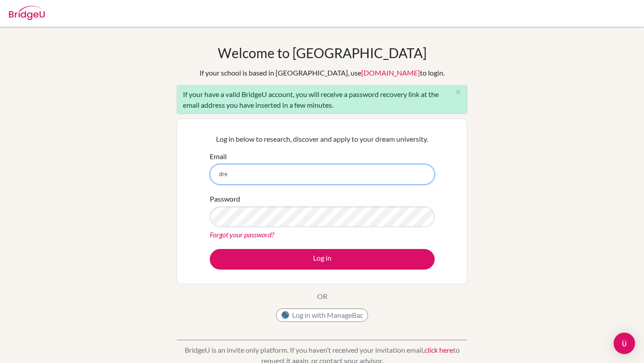 Image resolution: width=644 pixels, height=363 pixels. Describe the element at coordinates (458, 92) in the screenshot. I see `button: Close` at that location.